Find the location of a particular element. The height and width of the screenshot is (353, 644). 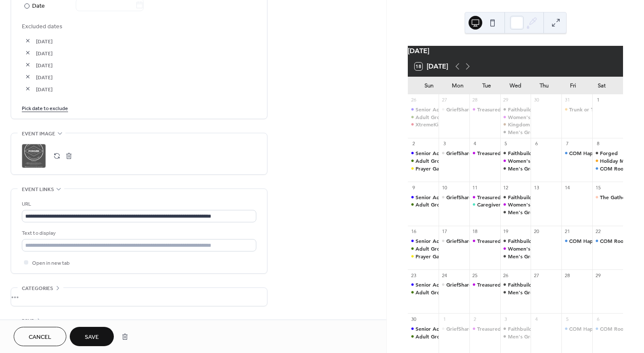

div: 3 is located at coordinates (444, 143).